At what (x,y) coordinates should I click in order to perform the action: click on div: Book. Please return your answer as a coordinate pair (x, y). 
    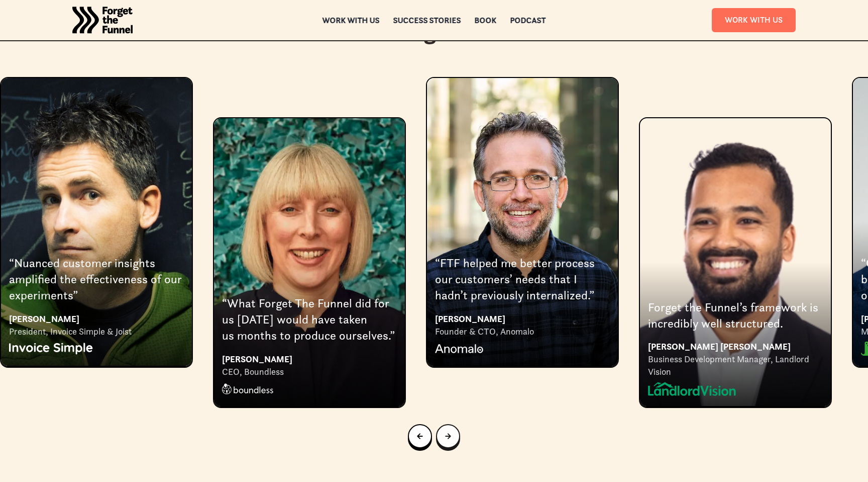
    Looking at the image, I should click on (486, 20).